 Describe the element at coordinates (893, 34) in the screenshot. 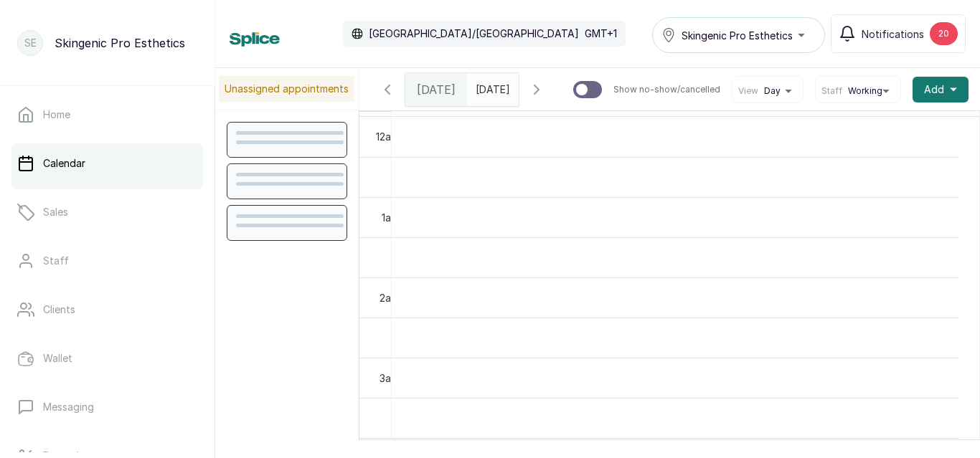

I see `span: Notifications` at that location.